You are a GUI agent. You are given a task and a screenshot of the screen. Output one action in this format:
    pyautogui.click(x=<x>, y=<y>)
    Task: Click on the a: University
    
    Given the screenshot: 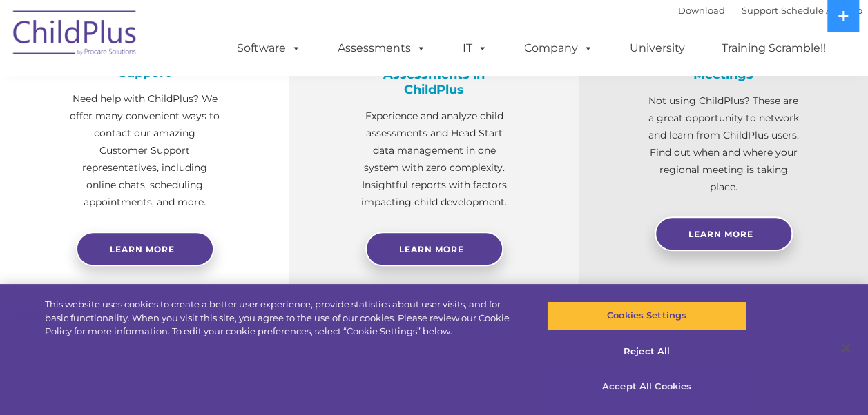 What is the action you would take?
    pyautogui.click(x=657, y=48)
    